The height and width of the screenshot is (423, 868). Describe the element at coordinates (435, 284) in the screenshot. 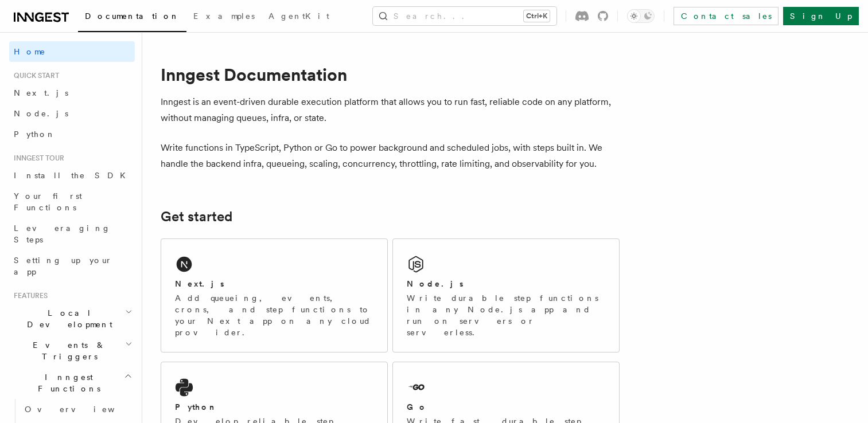

I see `h2: Node.js` at that location.